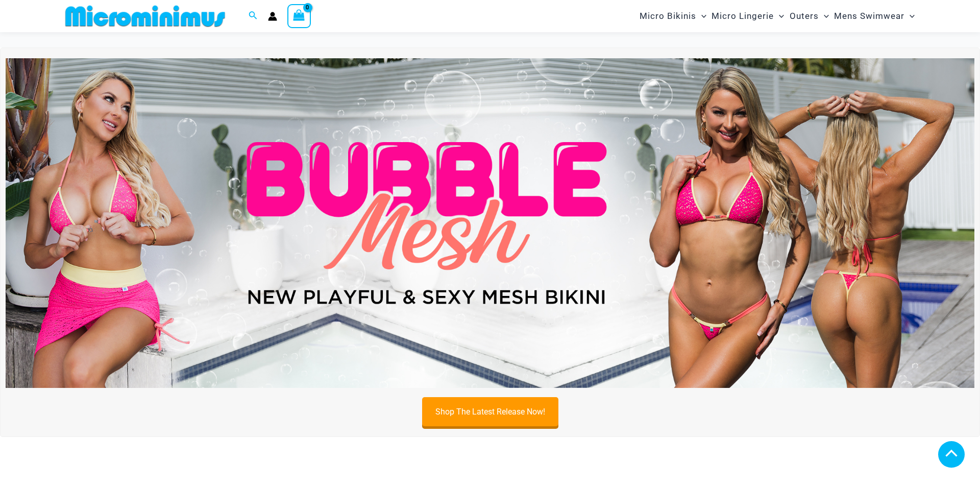 Image resolution: width=980 pixels, height=483 pixels. Describe the element at coordinates (145, 15) in the screenshot. I see `img: MM SHOP LOGO FLAT` at that location.